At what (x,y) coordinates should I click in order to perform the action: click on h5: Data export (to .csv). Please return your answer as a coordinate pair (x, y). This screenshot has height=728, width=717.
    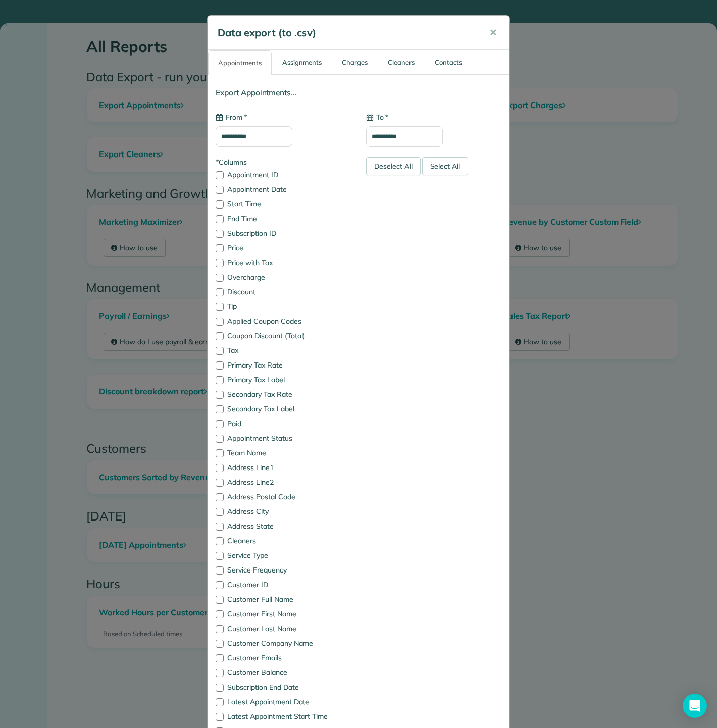
    Looking at the image, I should click on (346, 33).